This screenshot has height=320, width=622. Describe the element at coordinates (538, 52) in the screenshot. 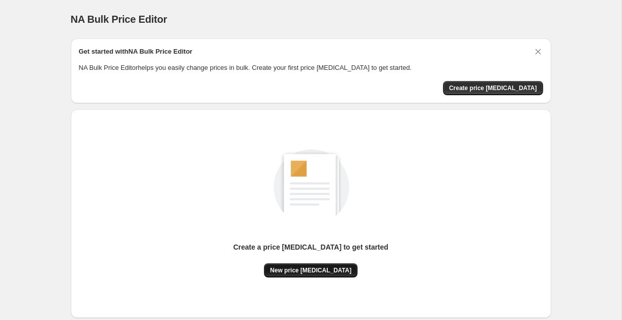

I see `button: Dismiss card` at that location.